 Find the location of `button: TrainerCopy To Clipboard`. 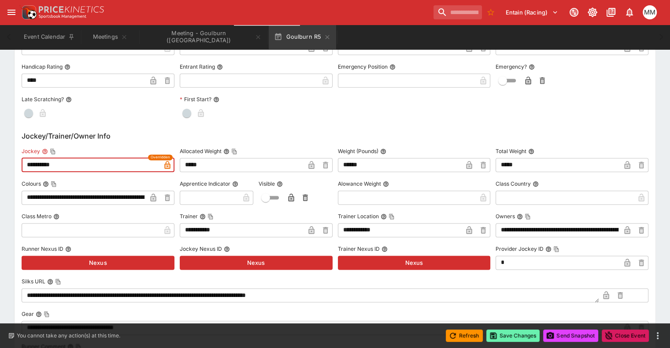

button: TrainerCopy To Clipboard is located at coordinates (203, 217).